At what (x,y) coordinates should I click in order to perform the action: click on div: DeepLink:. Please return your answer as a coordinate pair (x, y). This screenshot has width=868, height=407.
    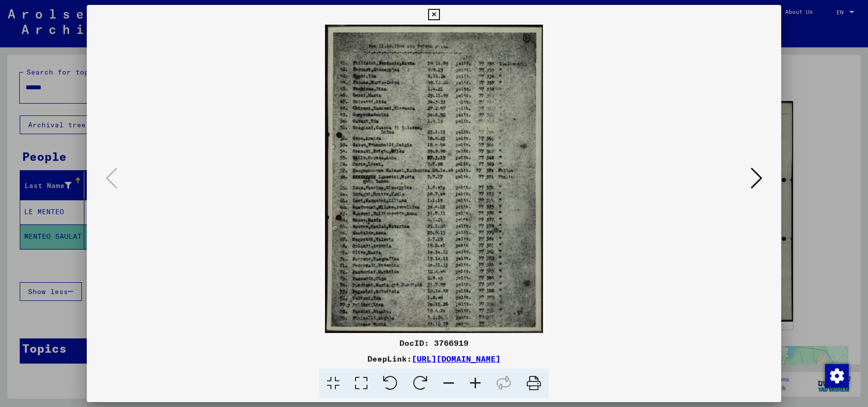
    Looking at the image, I should click on (434, 358).